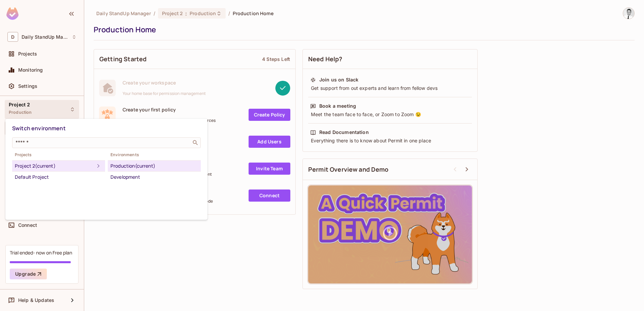 Image resolution: width=644 pixels, height=311 pixels. I want to click on span: Environments, so click(154, 155).